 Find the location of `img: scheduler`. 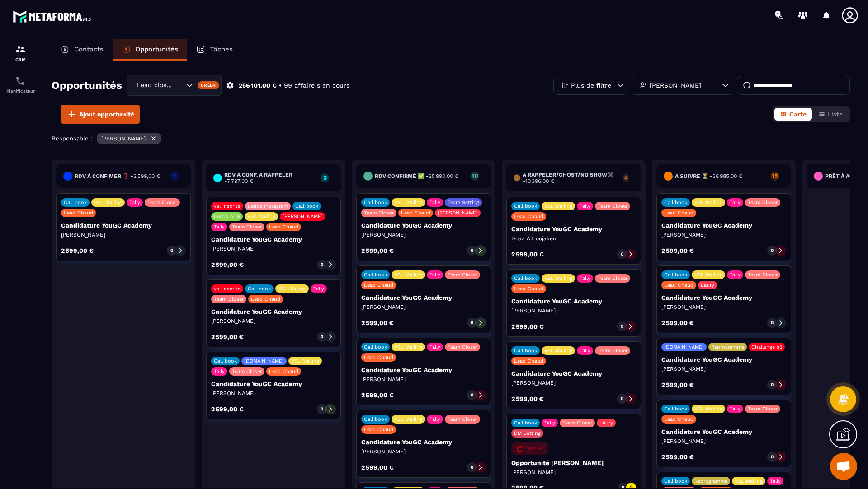

img: scheduler is located at coordinates (20, 81).